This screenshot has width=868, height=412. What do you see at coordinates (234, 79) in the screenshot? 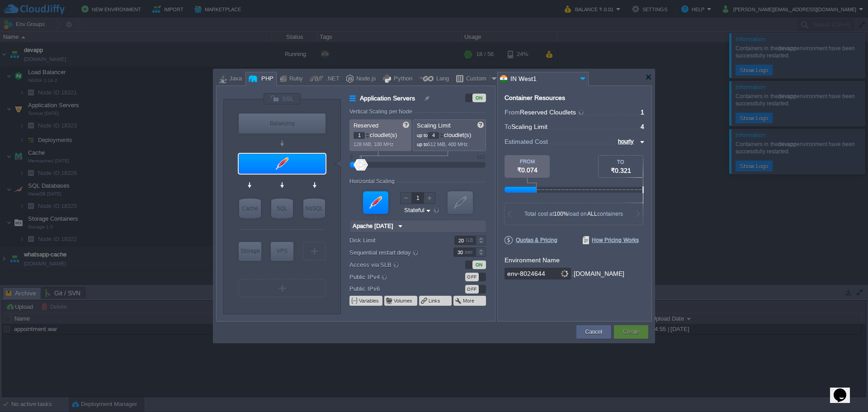
I see `div: Java` at bounding box center [234, 79].